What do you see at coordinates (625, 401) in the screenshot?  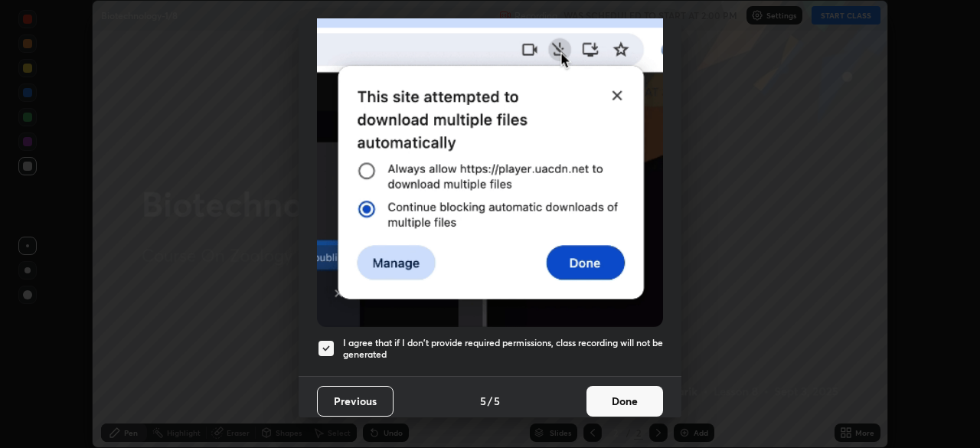 I see `button: Done` at bounding box center [625, 401].